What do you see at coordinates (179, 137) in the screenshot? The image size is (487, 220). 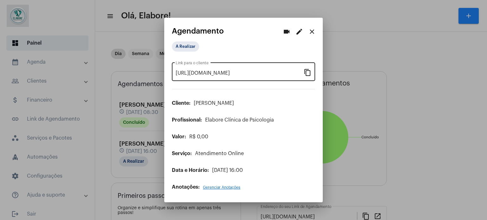 I see `span: Valor:` at bounding box center [179, 137].